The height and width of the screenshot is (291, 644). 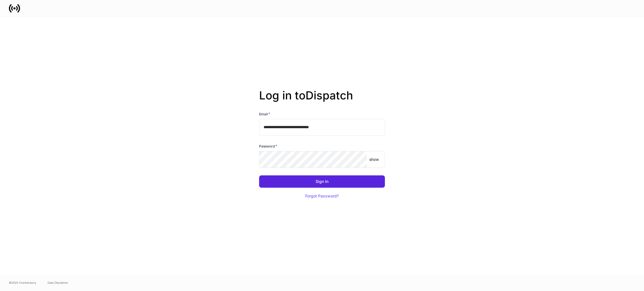 I want to click on div: Forgot Password?, so click(x=322, y=196).